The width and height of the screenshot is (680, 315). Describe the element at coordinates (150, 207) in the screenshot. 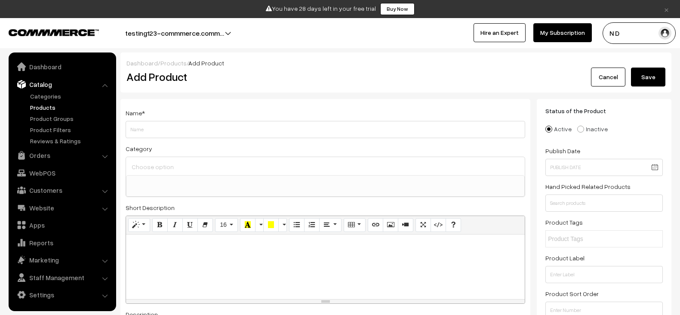

I see `label: Short Description` at that location.